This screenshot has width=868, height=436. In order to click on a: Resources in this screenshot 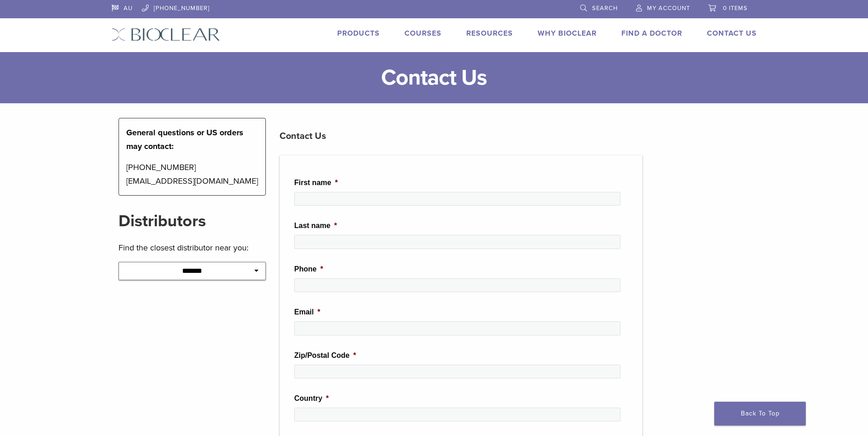, I will do `click(490, 34)`.